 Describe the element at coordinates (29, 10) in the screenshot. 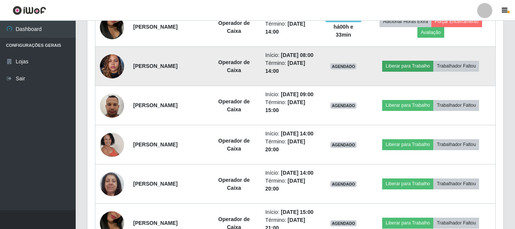

I see `img: CoreUI Logo` at that location.